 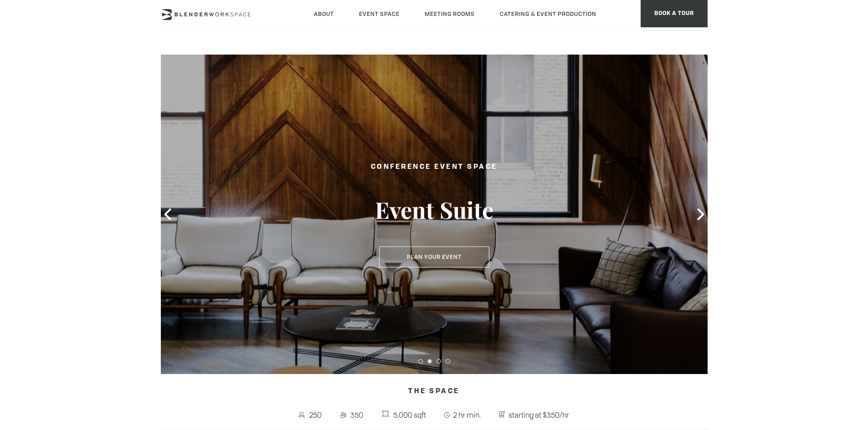 What do you see at coordinates (435, 167) in the screenshot?
I see `h2: Conference Event Space` at bounding box center [435, 167].